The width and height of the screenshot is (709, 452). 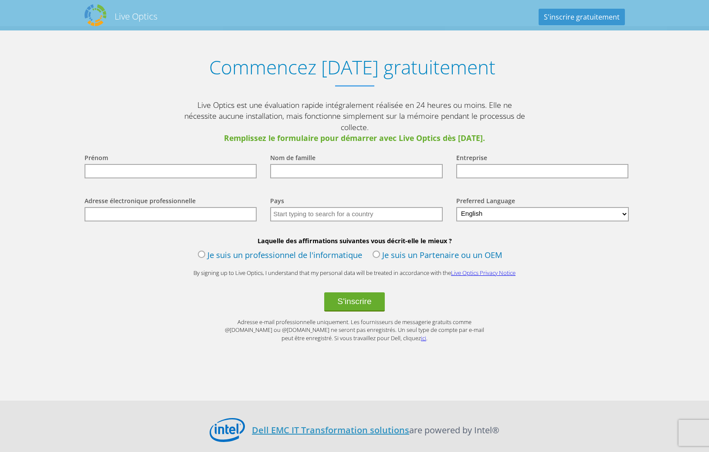 I want to click on label: Je suis un professionnel de l'informatique, so click(x=280, y=256).